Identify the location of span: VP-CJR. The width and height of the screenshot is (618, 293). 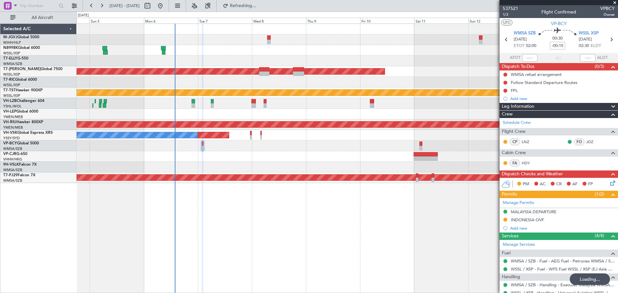
(10, 154).